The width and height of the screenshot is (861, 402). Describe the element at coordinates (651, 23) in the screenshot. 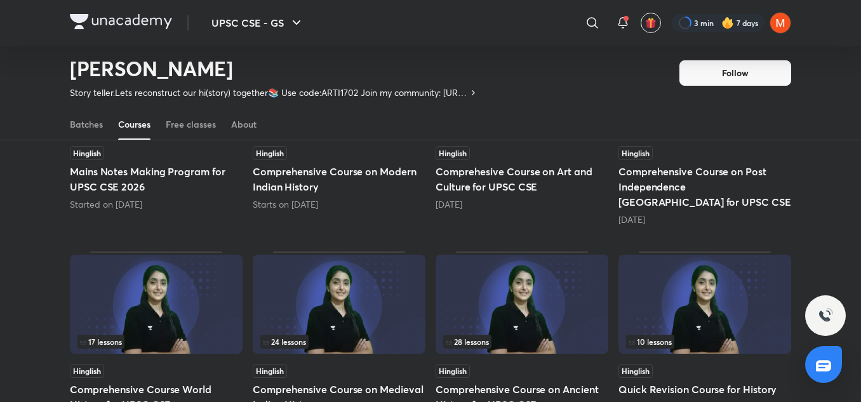

I see `button: avatar` at that location.